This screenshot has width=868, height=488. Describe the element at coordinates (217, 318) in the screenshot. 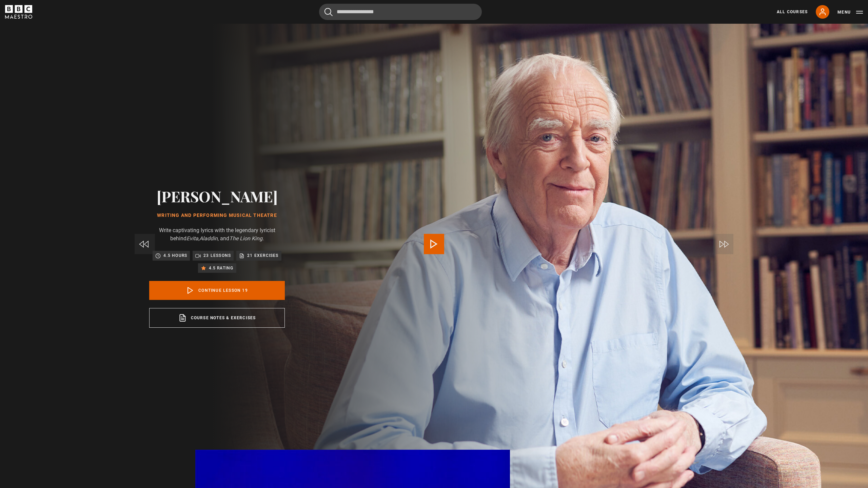

I see `a: Course notes & exercises` at that location.